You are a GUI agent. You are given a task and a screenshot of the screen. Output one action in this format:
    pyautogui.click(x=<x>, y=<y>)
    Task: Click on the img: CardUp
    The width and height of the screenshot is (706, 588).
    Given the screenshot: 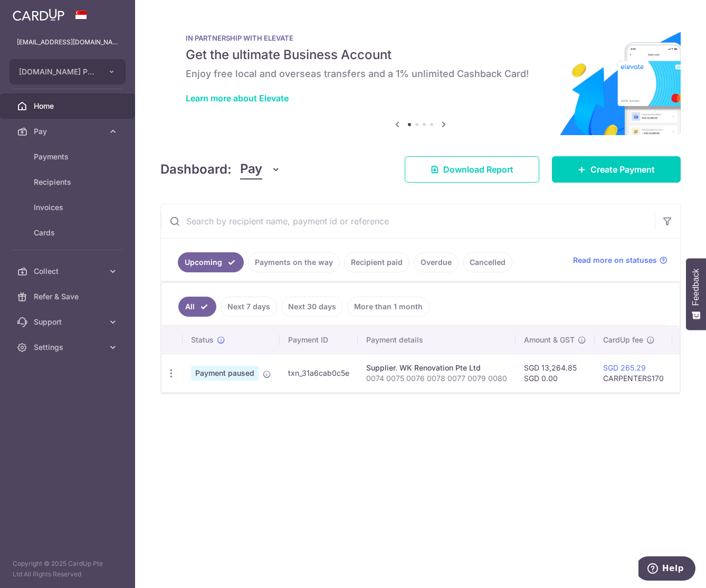 What is the action you would take?
    pyautogui.click(x=39, y=15)
    